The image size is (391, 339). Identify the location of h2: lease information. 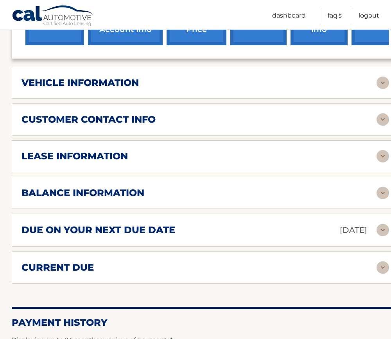
(75, 156).